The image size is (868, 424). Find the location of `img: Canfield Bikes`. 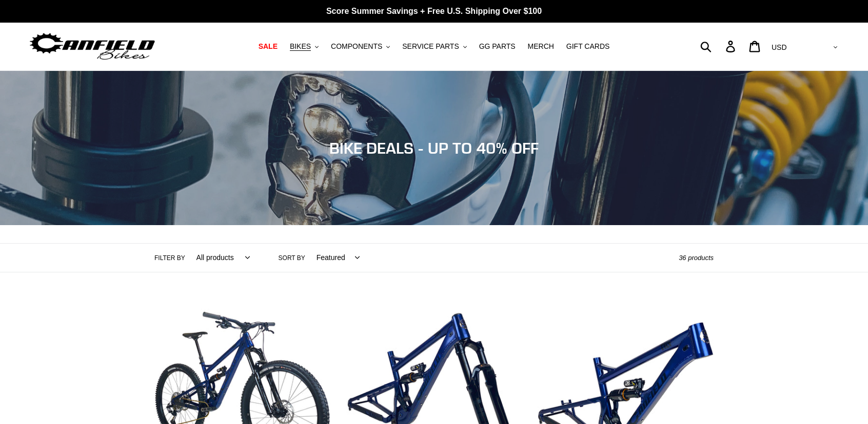

img: Canfield Bikes is located at coordinates (92, 46).